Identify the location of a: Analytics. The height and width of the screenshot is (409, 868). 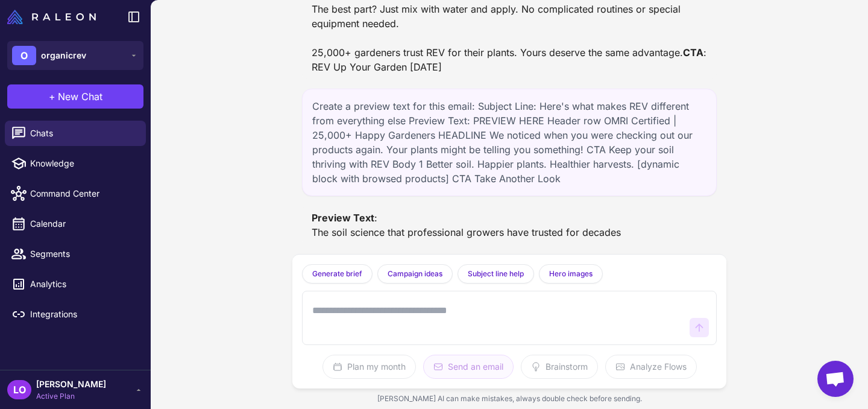
(75, 284).